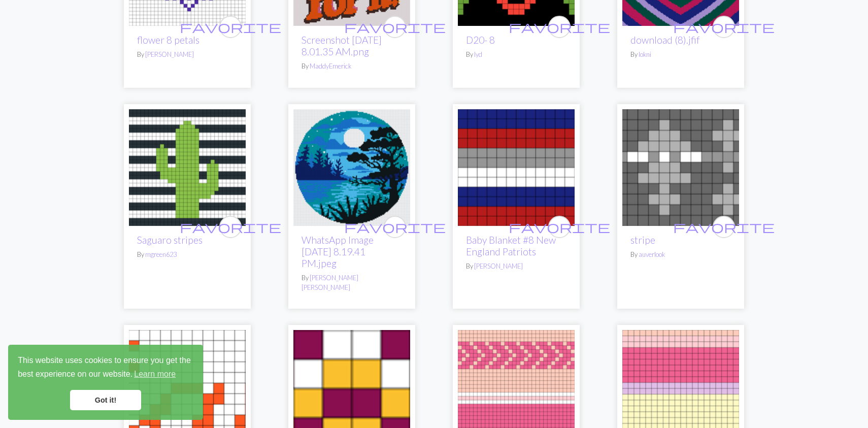 This screenshot has height=428, width=868. What do you see at coordinates (516, 168) in the screenshot?
I see `img: Baby Blanket #8 New England Patriots` at bounding box center [516, 168].